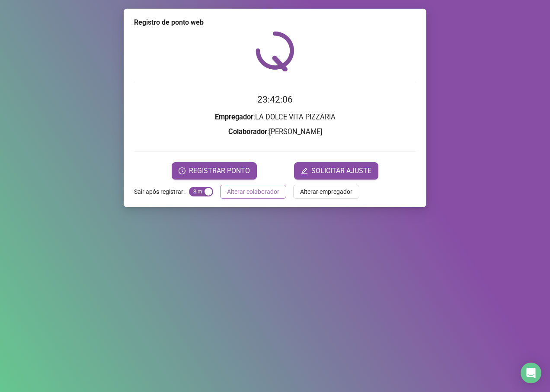  What do you see at coordinates (248, 132) in the screenshot?
I see `strong: Colaborador` at bounding box center [248, 132].